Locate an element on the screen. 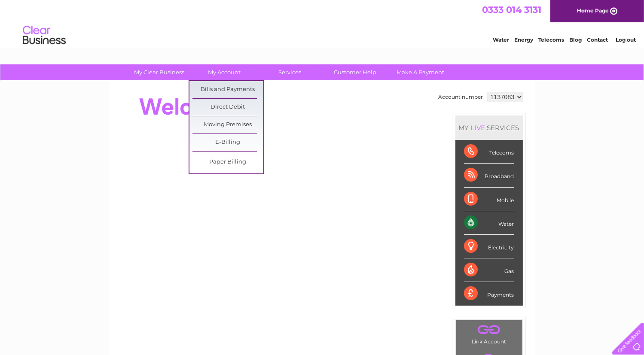 The image size is (644, 355). a: Direct Debit is located at coordinates (228, 107).